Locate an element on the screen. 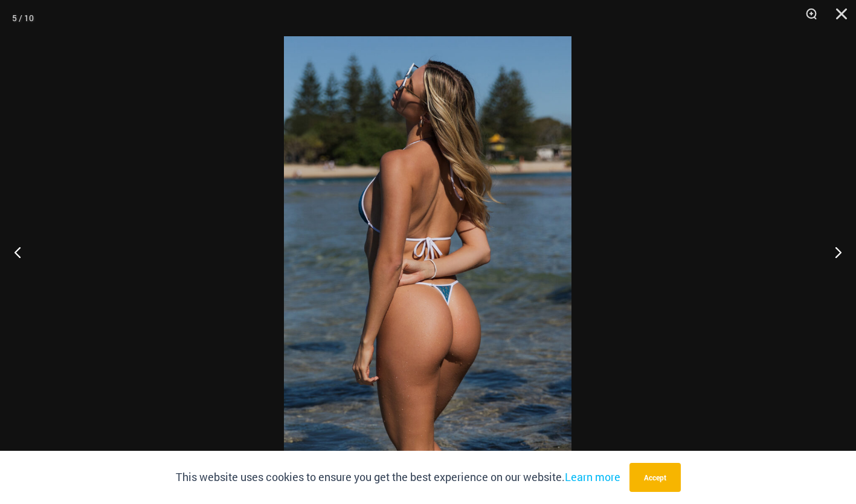 This screenshot has width=856, height=504. button: Accept is located at coordinates (654, 477).